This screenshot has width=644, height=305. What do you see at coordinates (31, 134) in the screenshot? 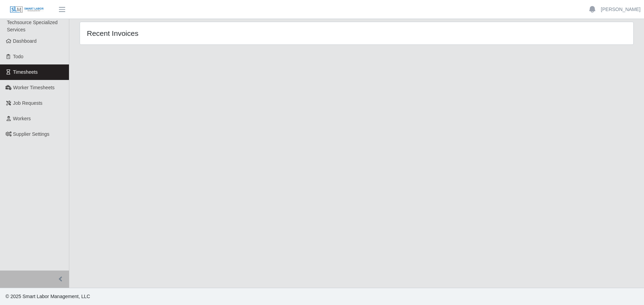
I see `span: Supplier Settings` at bounding box center [31, 134].